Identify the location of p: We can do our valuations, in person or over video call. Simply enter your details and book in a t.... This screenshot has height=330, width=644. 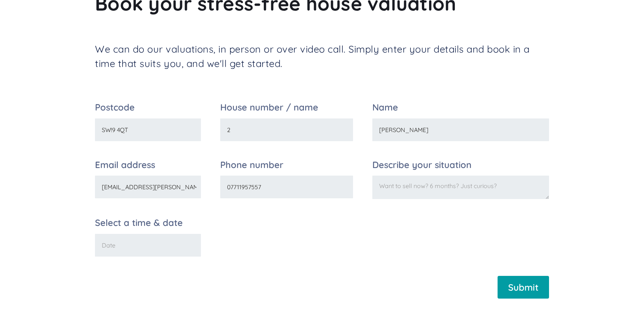
(322, 56).